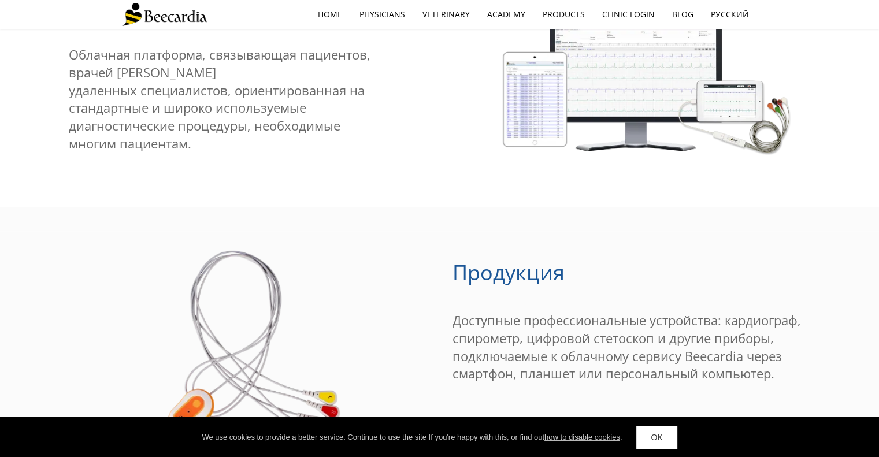 The width and height of the screenshot is (879, 457). I want to click on span: удаленных специалистов, ориентированная на стандартные и широко используемые, so click(217, 99).